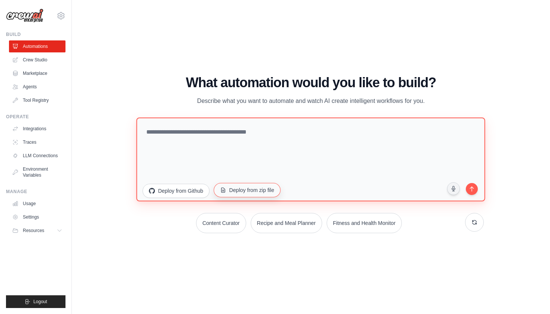 Image resolution: width=550 pixels, height=314 pixels. I want to click on p: Describe what you want to automate and watch AI create intelligent workflows for you., so click(311, 101).